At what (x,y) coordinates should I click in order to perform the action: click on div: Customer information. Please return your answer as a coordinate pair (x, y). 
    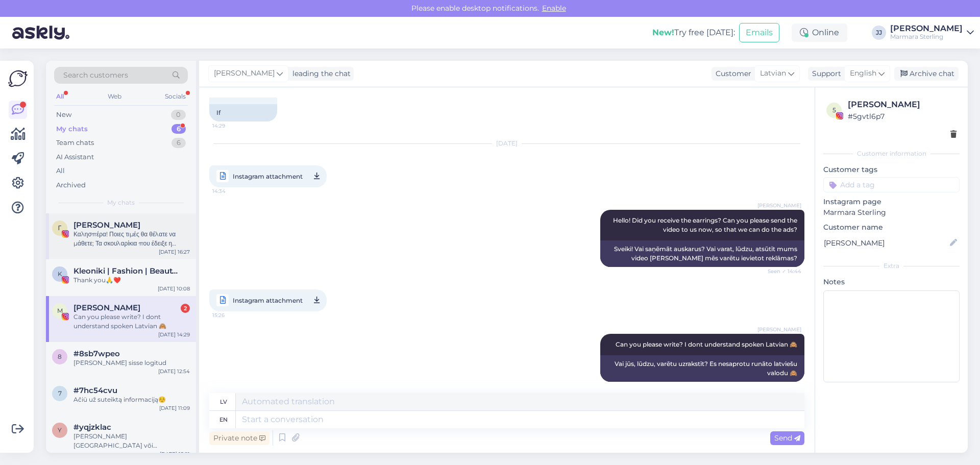
    Looking at the image, I should click on (891, 154).